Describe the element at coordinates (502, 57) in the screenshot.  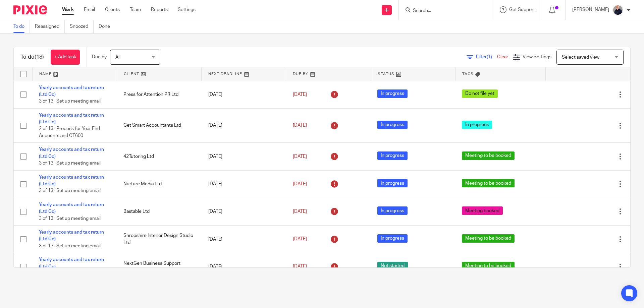
I see `a: Clear` at that location.